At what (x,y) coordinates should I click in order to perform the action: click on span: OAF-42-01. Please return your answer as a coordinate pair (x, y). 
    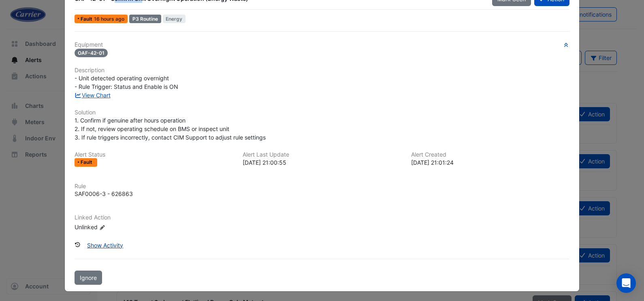
    Looking at the image, I should click on (91, 53).